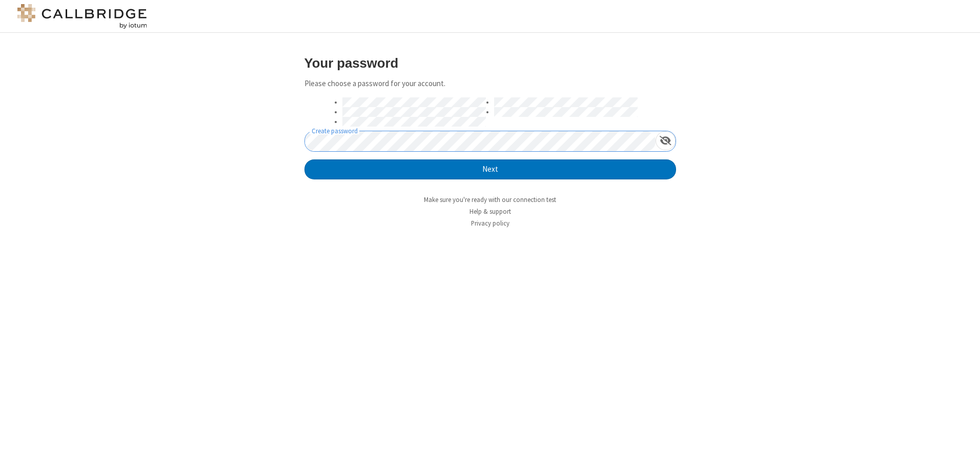 Image resolution: width=980 pixels, height=466 pixels. I want to click on div: Show password, so click(665, 141).